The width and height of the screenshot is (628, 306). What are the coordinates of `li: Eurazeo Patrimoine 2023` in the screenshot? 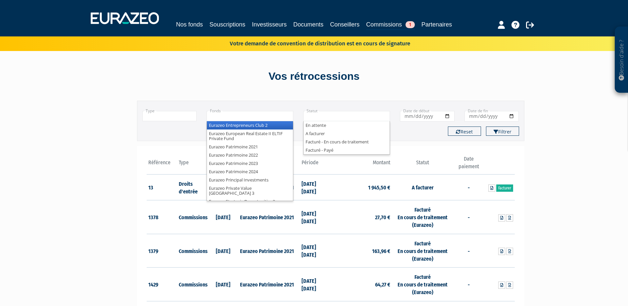 It's located at (250, 163).